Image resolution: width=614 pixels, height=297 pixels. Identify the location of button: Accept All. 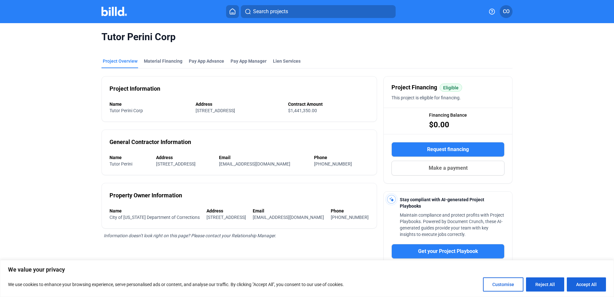
(586, 284).